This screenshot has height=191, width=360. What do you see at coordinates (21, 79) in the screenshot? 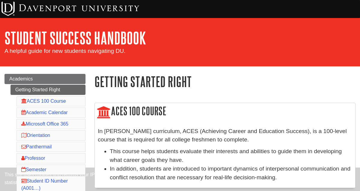
I see `span: Academics` at bounding box center [21, 79].